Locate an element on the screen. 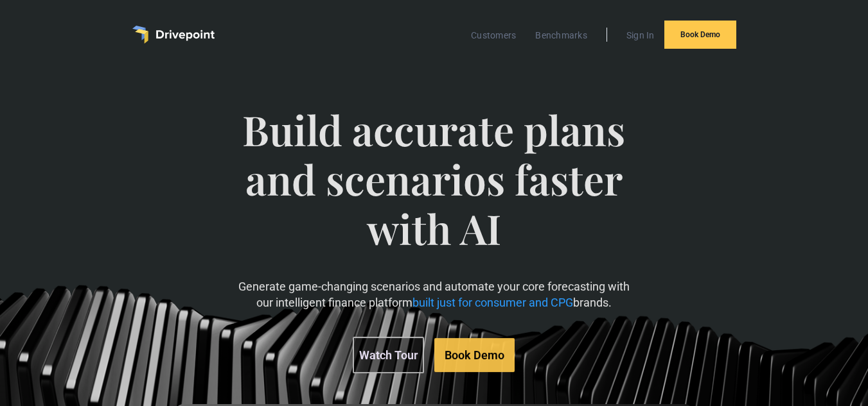 The image size is (868, 406). span: built just for consumer and CPG is located at coordinates (493, 303).